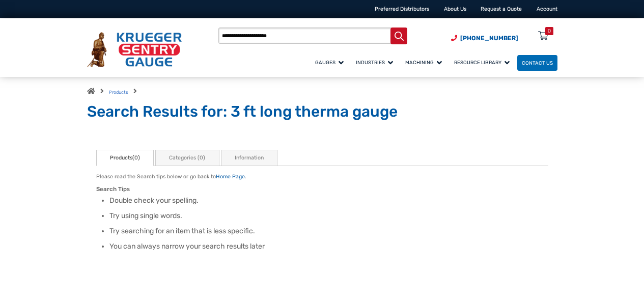 The image size is (644, 298). Describe the element at coordinates (330, 62) in the screenshot. I see `span: Gauges` at that location.